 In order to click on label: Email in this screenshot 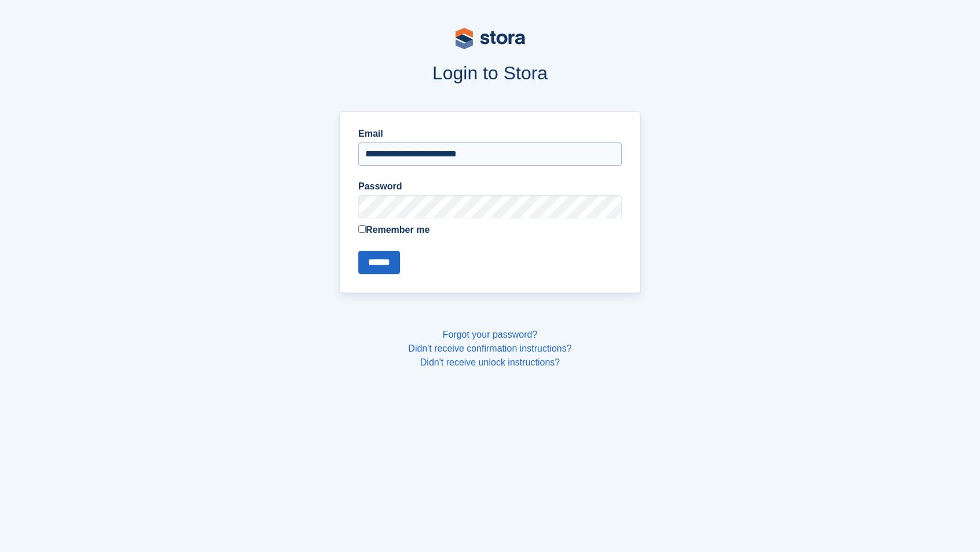, I will do `click(490, 134)`.